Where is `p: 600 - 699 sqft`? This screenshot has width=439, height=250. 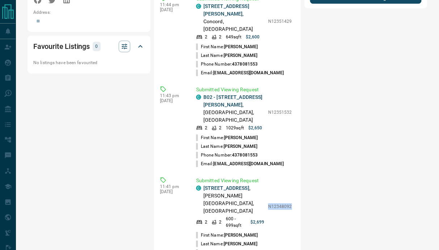 p: 600 - 699 sqft is located at coordinates (236, 222).